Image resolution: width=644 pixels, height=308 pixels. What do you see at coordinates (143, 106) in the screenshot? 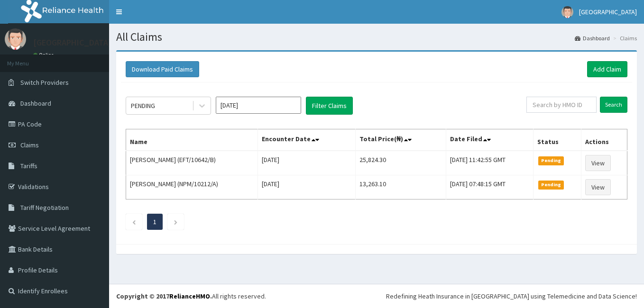
I see `div: PENDING` at bounding box center [143, 106].